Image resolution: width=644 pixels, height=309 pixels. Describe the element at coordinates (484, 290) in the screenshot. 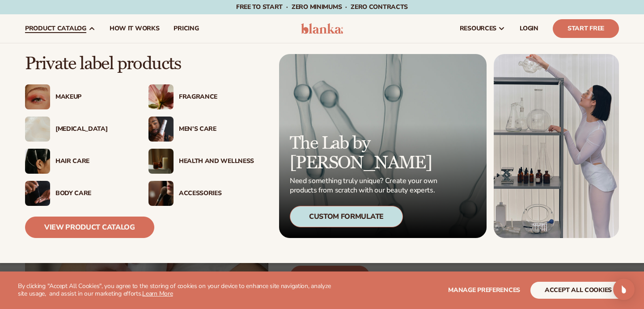

I see `span: Manage preferences` at that location.